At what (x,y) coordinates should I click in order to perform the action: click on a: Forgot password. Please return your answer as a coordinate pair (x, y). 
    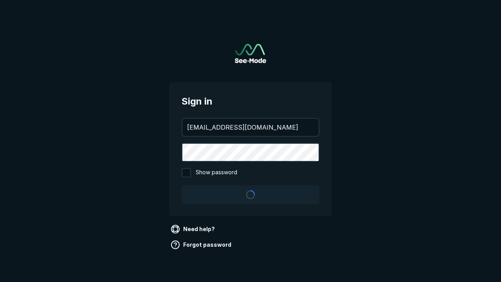
    Looking at the image, I should click on (202, 245).